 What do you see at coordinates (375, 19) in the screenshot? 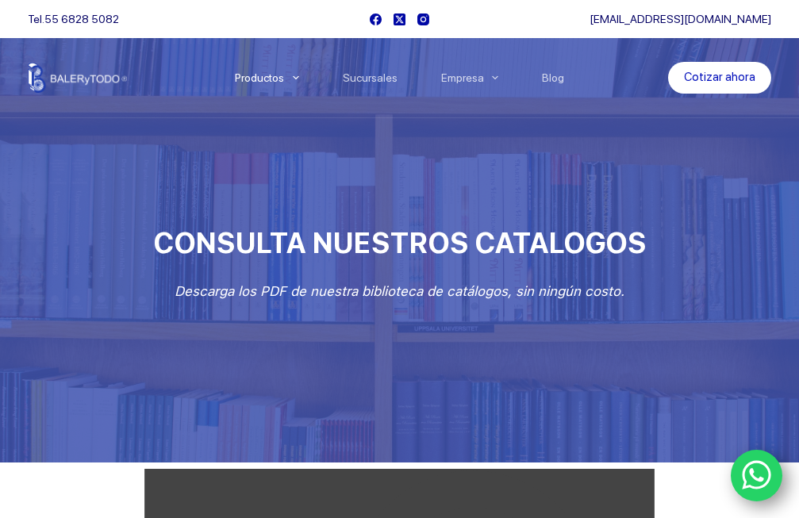
I see `a: Facebook` at bounding box center [375, 19].